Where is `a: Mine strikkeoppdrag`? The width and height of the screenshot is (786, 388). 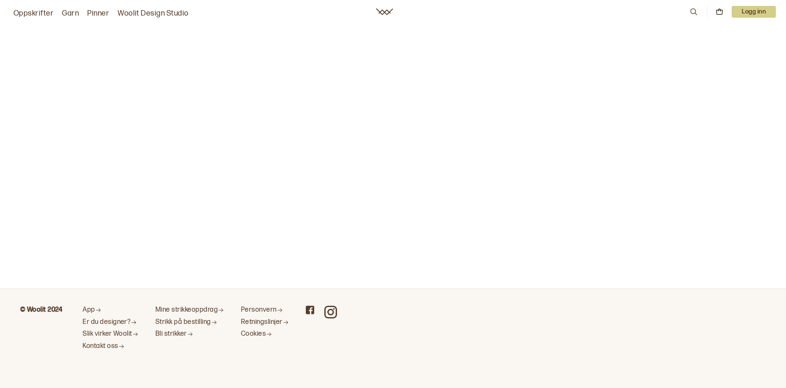
a: Mine strikkeoppdrag is located at coordinates (190, 310).